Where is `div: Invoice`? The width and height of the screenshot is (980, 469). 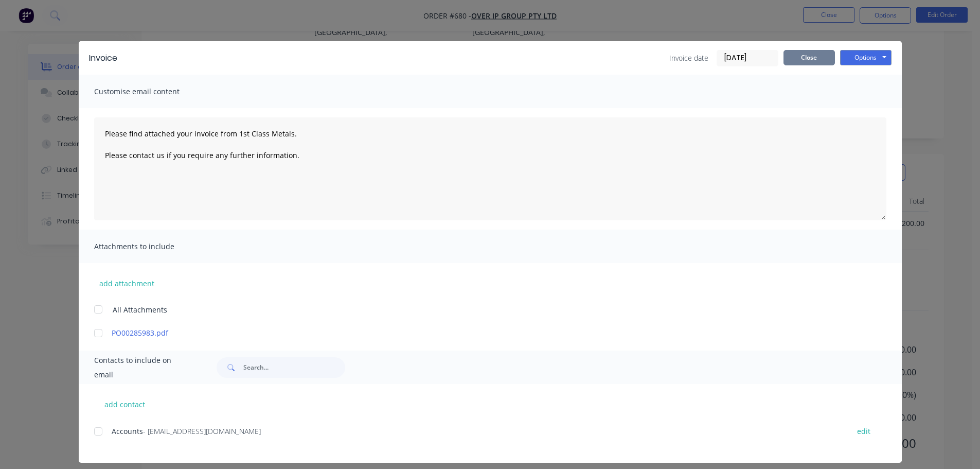 div: Invoice is located at coordinates (103, 58).